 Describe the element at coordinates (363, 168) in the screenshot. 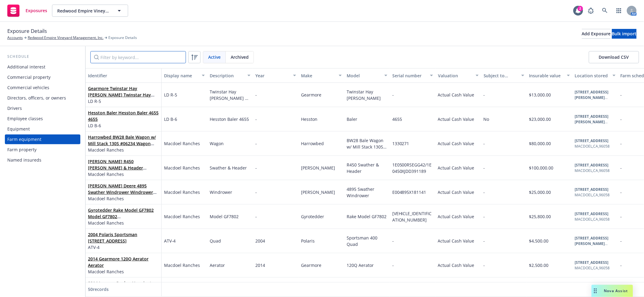

I see `span: R450 Swather & Header` at that location.